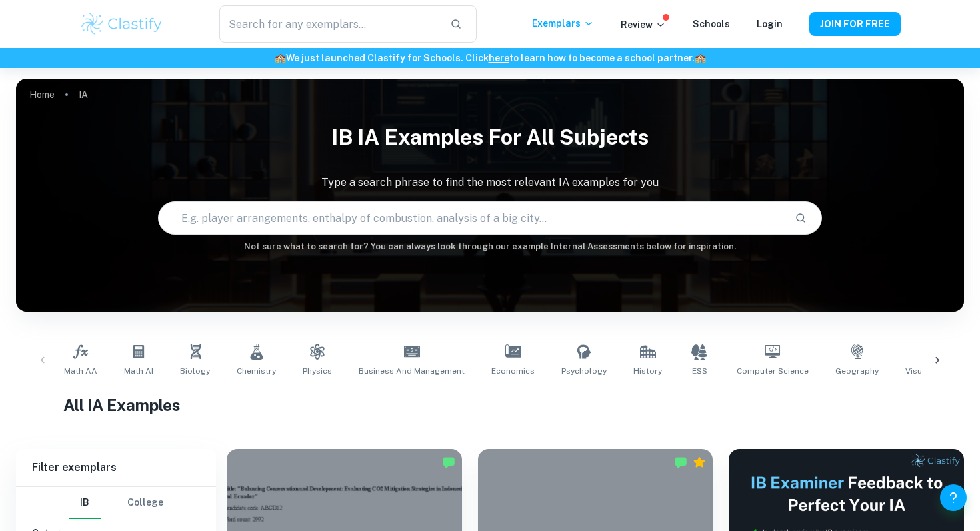 This screenshot has width=980, height=531. Describe the element at coordinates (953, 498) in the screenshot. I see `button: Help and Feedback` at that location.